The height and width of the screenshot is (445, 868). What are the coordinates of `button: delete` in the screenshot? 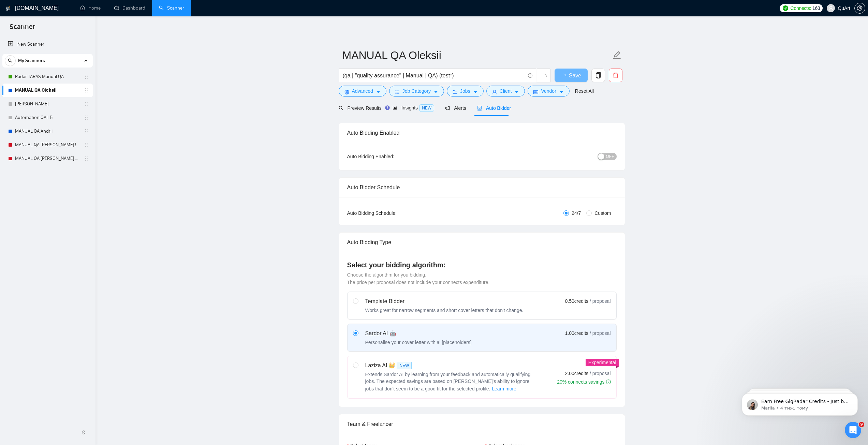 It's located at (616, 75).